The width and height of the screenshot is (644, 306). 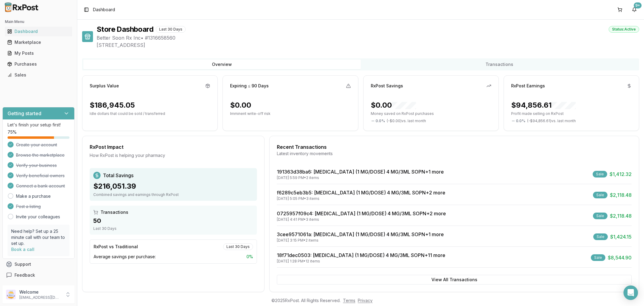 I want to click on nav: breadcrumb, so click(x=104, y=10).